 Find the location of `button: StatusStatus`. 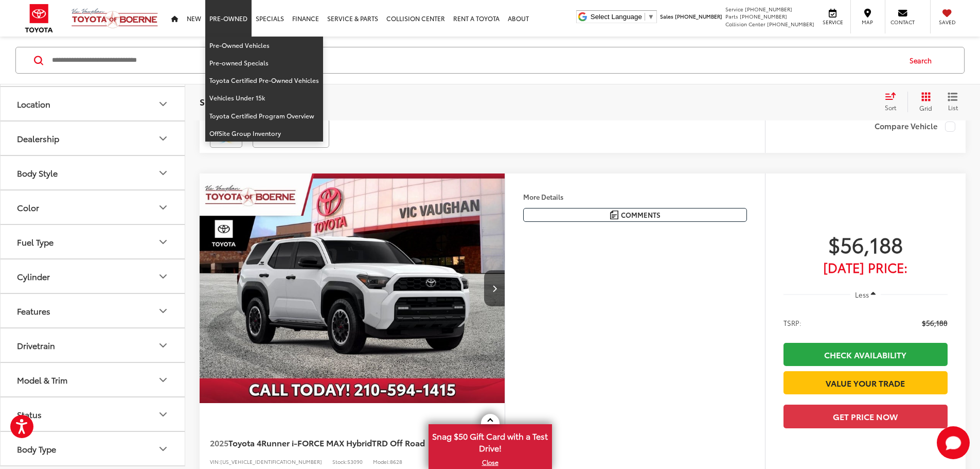

button: StatusStatus is located at coordinates (93, 414).